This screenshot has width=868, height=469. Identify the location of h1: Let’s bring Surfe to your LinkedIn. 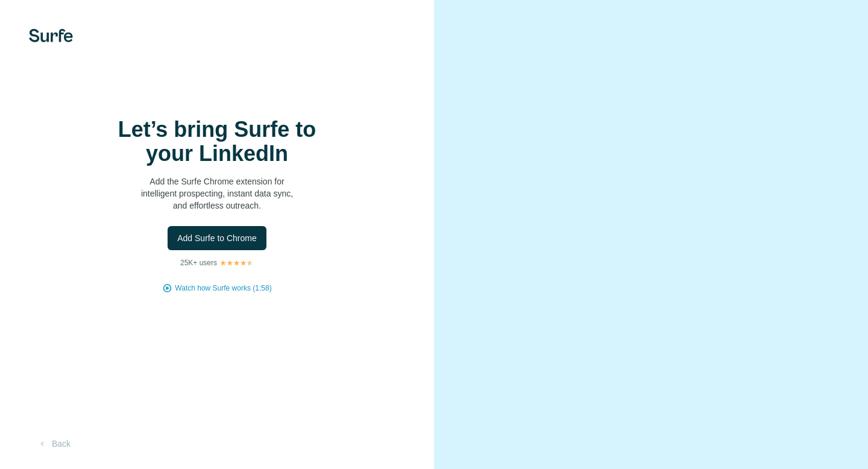
(217, 142).